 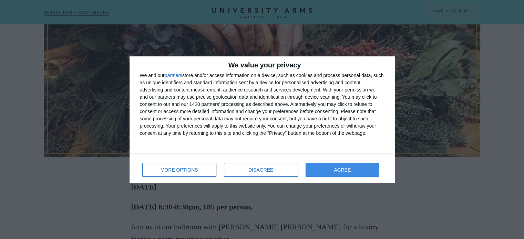 I want to click on button: AGREE, so click(x=342, y=170).